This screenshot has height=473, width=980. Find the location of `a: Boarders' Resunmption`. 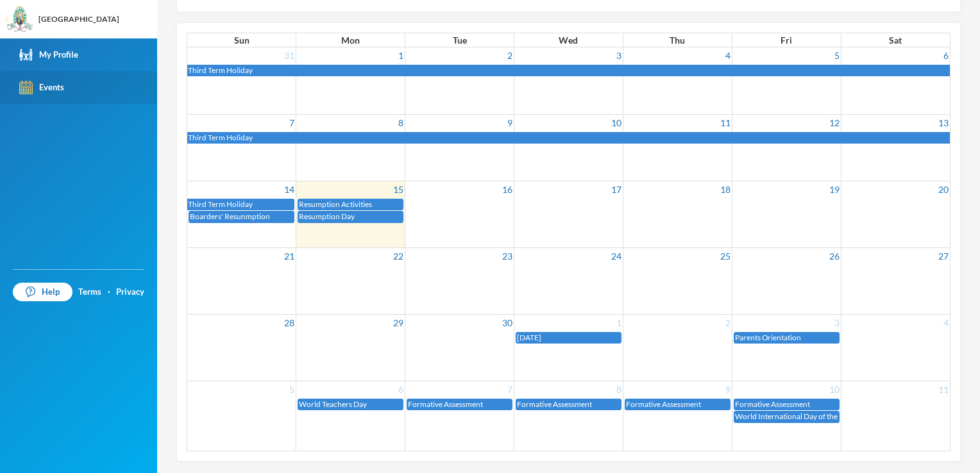

a: Boarders' Resunmption is located at coordinates (241, 216).